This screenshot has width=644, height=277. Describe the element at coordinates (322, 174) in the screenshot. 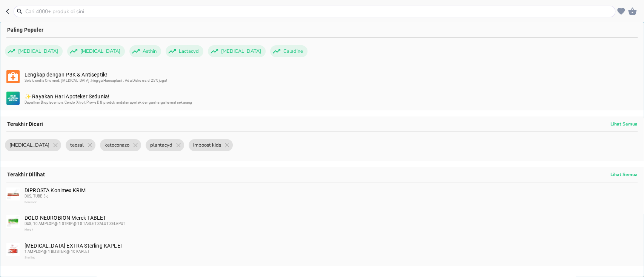

I see `div: Terakhir Dilihat` at that location.